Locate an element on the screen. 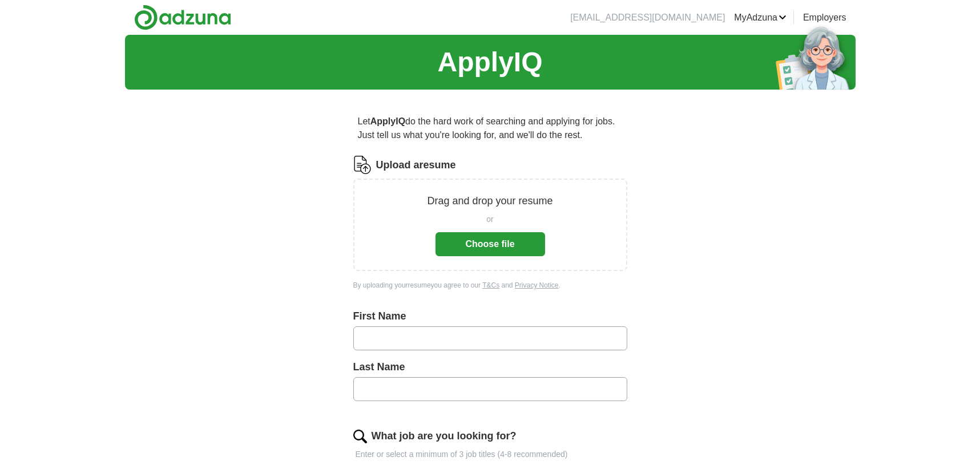 This screenshot has width=980, height=465. p: Enter or select a minimum of 3 job titles (4-8 recommended) is located at coordinates (491, 454).